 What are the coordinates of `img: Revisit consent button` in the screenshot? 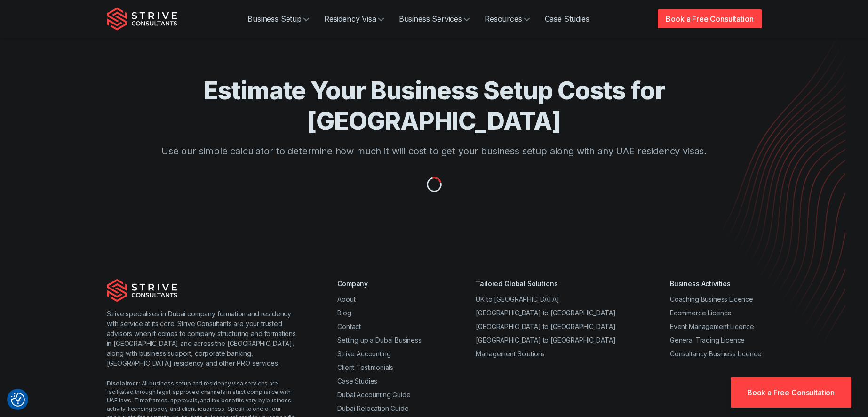 It's located at (18, 400).